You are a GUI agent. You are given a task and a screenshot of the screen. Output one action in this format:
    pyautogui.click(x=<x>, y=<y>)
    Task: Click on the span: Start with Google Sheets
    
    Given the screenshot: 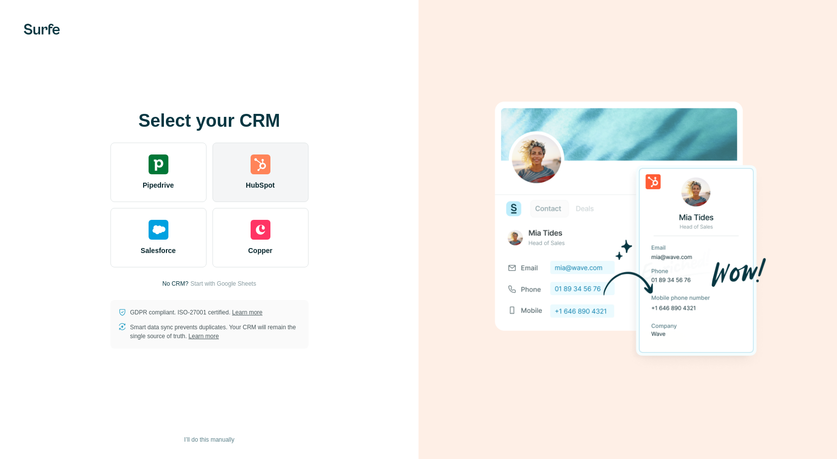 What is the action you would take?
    pyautogui.click(x=223, y=284)
    